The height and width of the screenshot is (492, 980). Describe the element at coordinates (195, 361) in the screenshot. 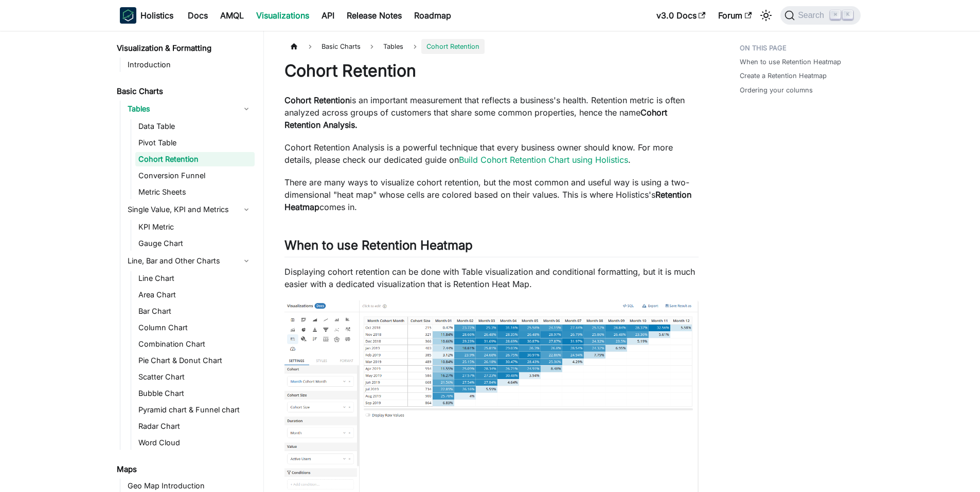

I see `a: Pie Chart & Donut Chart` at that location.